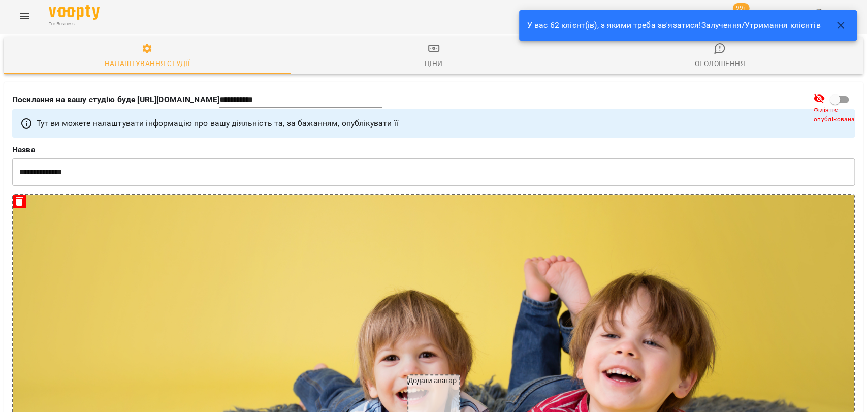  I want to click on span: Філія не опублікована, so click(838, 115).